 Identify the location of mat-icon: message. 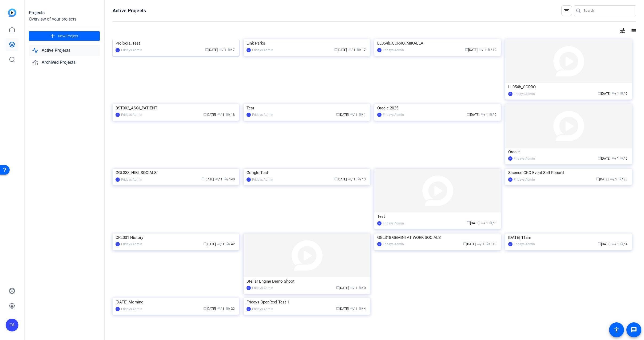
(634, 330).